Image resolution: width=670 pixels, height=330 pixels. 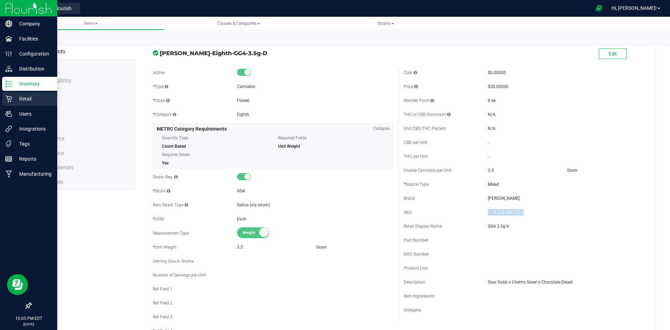 What do you see at coordinates (163, 303) in the screenshot?
I see `span: Ref Field 2` at bounding box center [163, 303].